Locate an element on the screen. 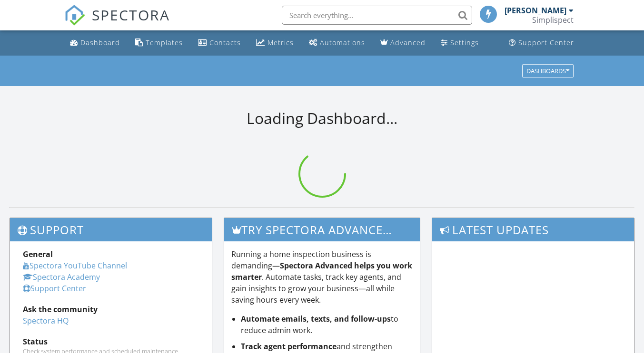  h3: Latest Updates is located at coordinates (532, 230).